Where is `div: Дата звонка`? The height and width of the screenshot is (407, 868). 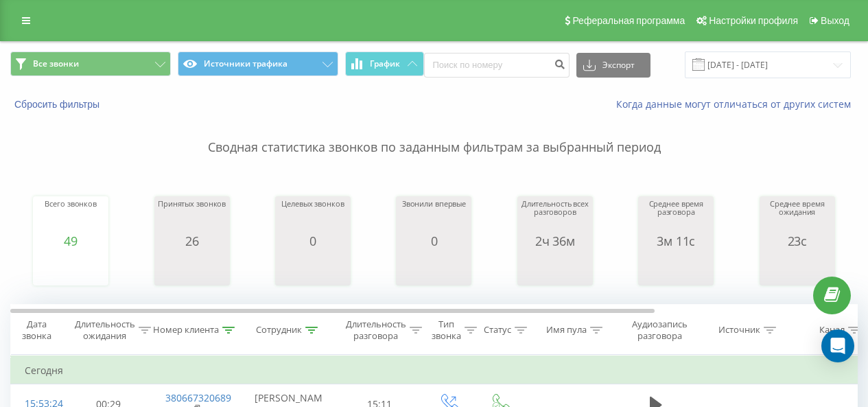
div: Дата звонка is located at coordinates (37, 330).